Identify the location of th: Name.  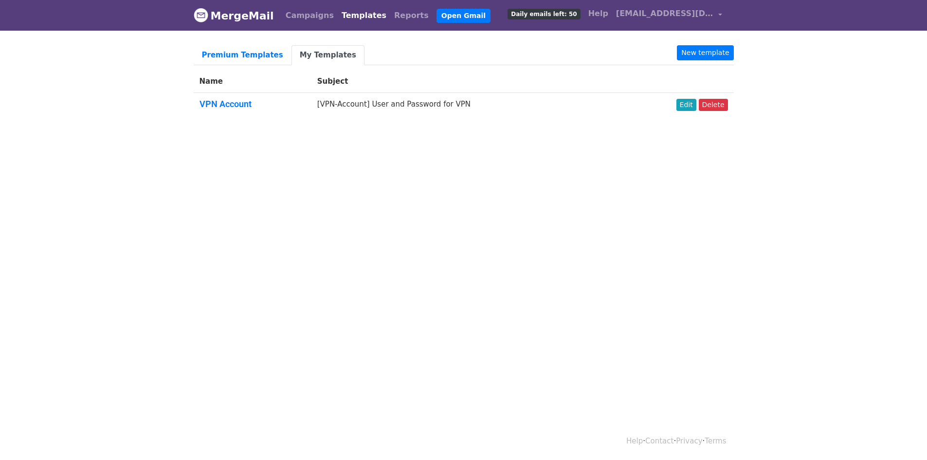
(252, 81).